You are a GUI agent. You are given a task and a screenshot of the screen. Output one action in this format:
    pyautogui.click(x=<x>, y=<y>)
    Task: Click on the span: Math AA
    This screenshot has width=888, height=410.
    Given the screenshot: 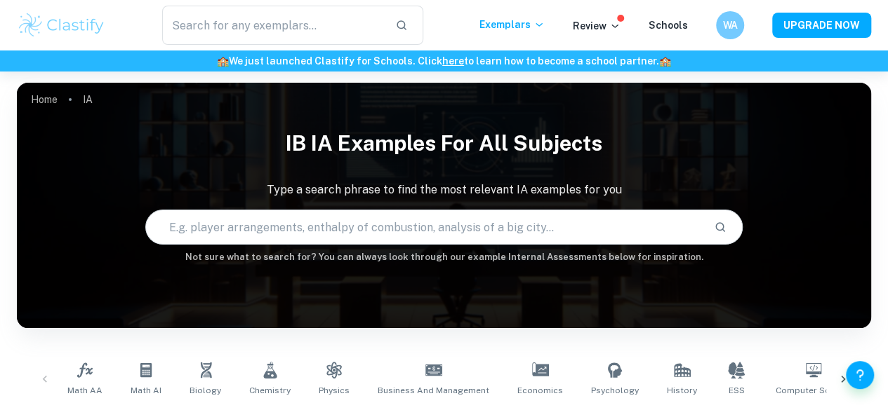 What is the action you would take?
    pyautogui.click(x=85, y=391)
    